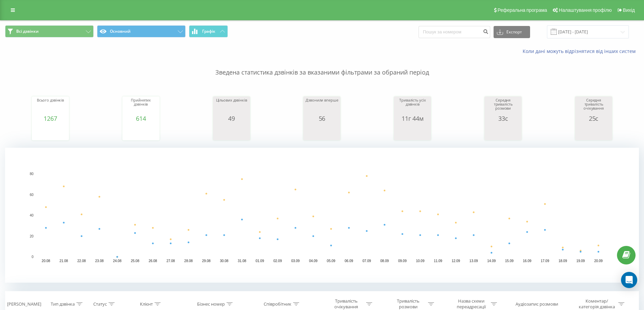 This screenshot has width=644, height=310. Describe the element at coordinates (537, 304) in the screenshot. I see `div: Аудіозапис розмови` at that location.